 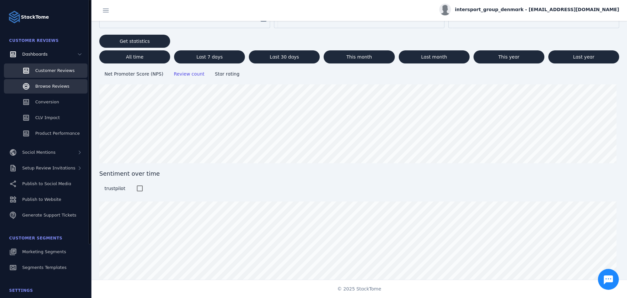 What do you see at coordinates (284, 57) in the screenshot?
I see `button: Last 30 days` at bounding box center [284, 57].